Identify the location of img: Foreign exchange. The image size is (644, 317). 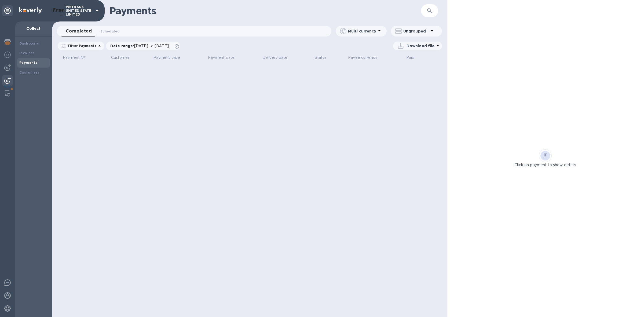
(7, 55).